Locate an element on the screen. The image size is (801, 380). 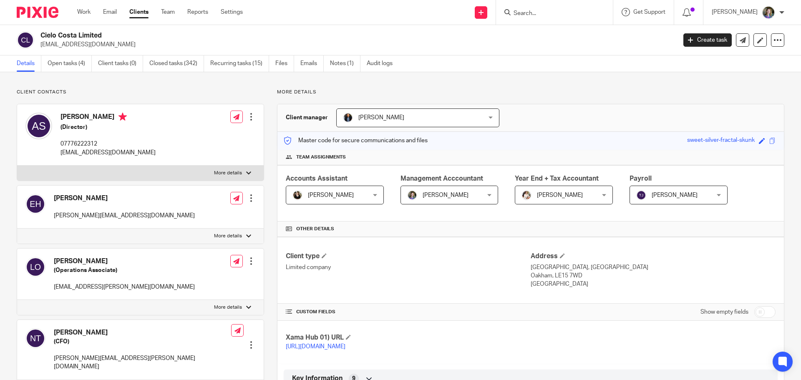
img: Pixie is located at coordinates (38, 12).